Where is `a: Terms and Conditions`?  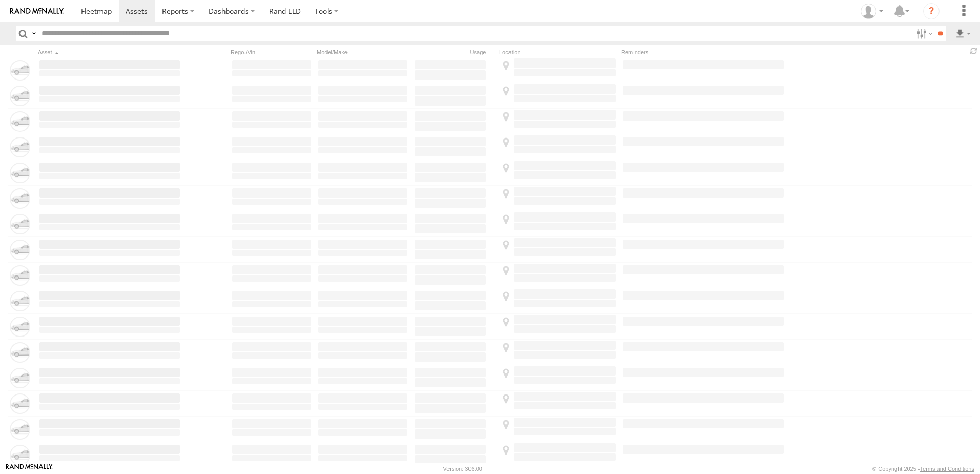
a: Terms and Conditions is located at coordinates (947, 469).